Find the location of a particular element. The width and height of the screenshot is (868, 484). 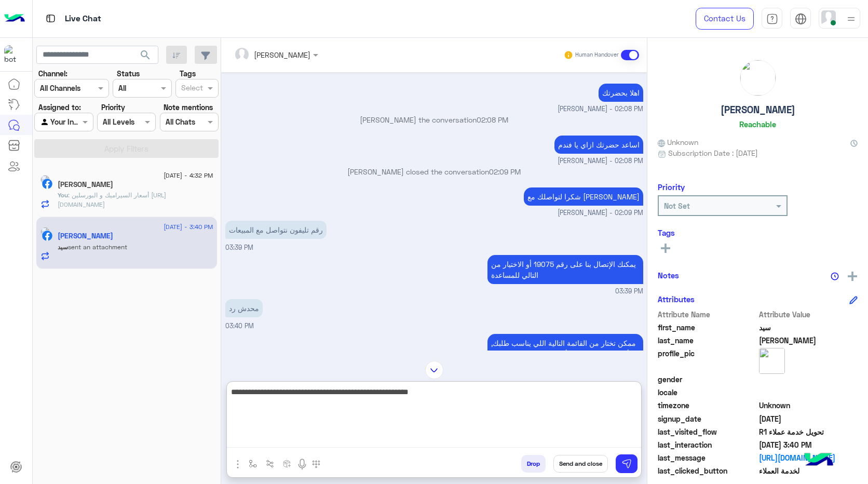

img: add is located at coordinates (853, 277).